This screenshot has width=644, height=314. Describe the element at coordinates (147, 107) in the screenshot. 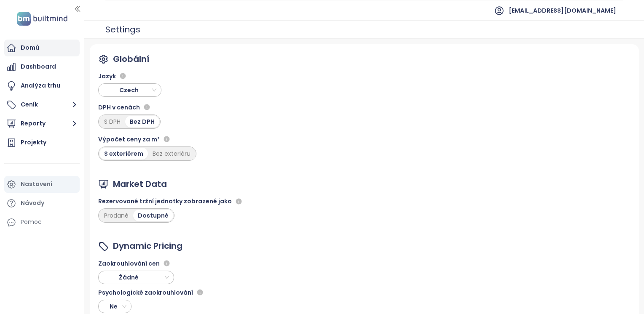

I see `div: DPH v cenách` at that location.